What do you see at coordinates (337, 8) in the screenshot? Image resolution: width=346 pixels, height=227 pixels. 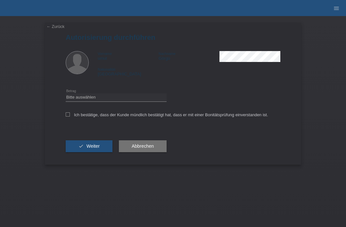 I see `a: menu` at bounding box center [337, 8].